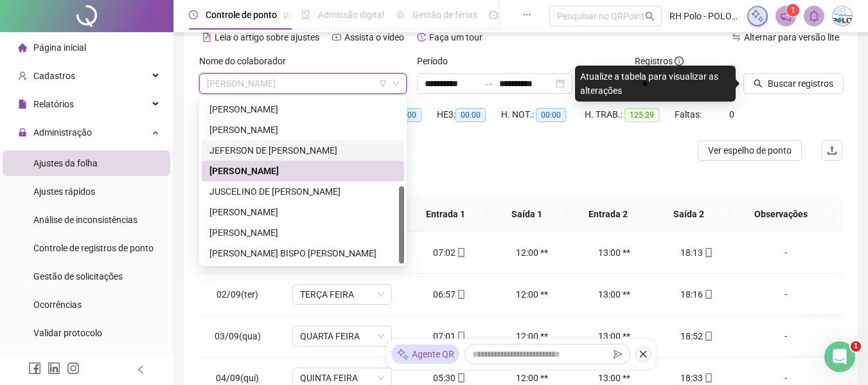 The height and width of the screenshot is (385, 868). Describe the element at coordinates (618, 354) in the screenshot. I see `span: send` at that location.